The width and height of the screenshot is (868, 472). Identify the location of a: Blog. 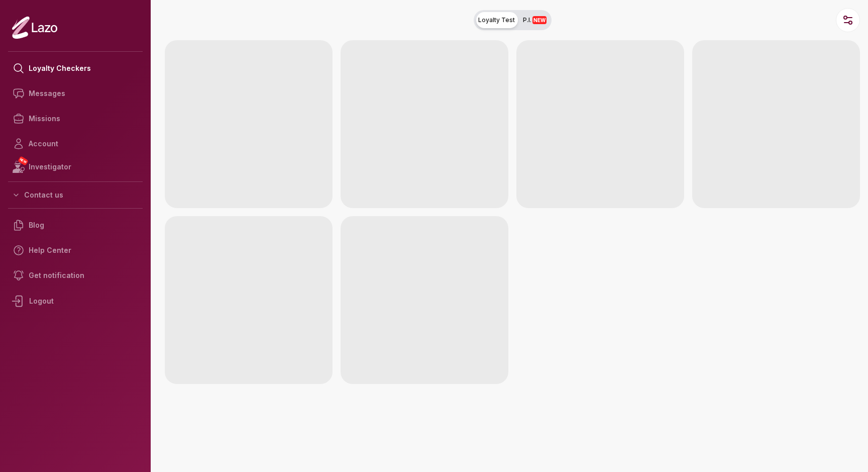
(75, 225).